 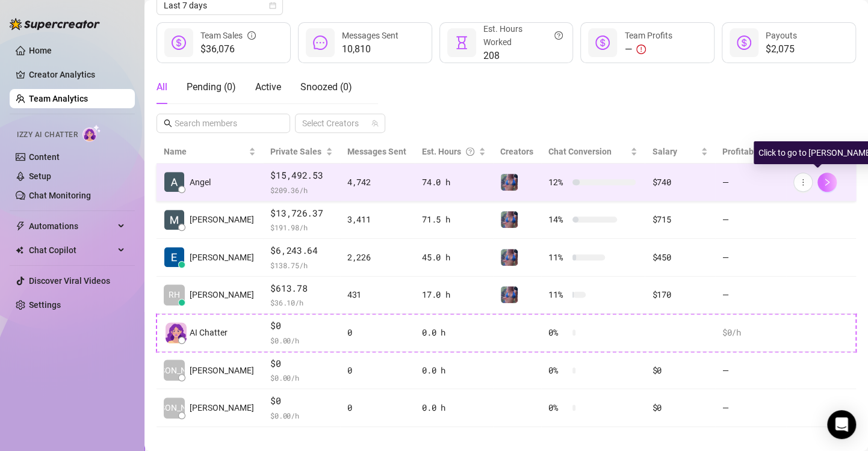 I want to click on span: $ 138.75 /h, so click(x=301, y=265).